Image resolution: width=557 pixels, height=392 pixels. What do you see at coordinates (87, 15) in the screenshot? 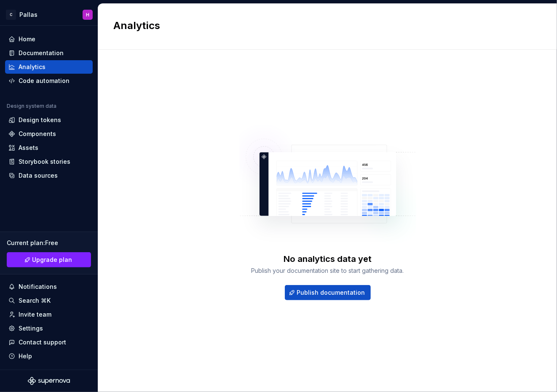
I see `div: H` at bounding box center [87, 15].